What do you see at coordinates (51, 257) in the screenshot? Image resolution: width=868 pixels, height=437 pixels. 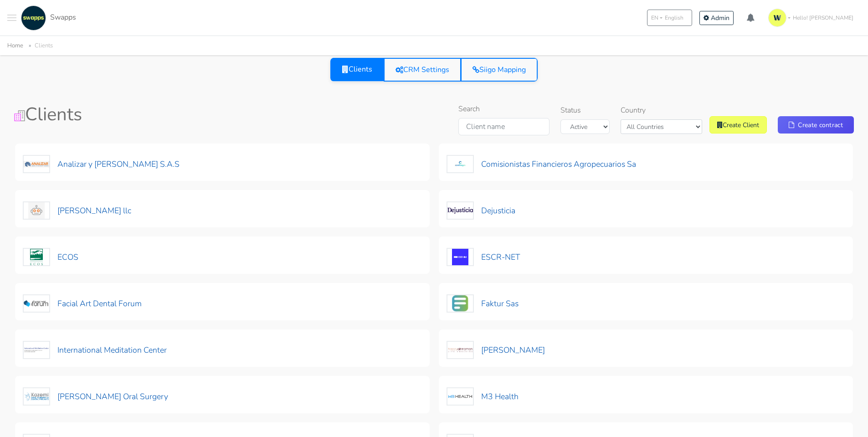 I see `button: ECOS` at bounding box center [51, 257].